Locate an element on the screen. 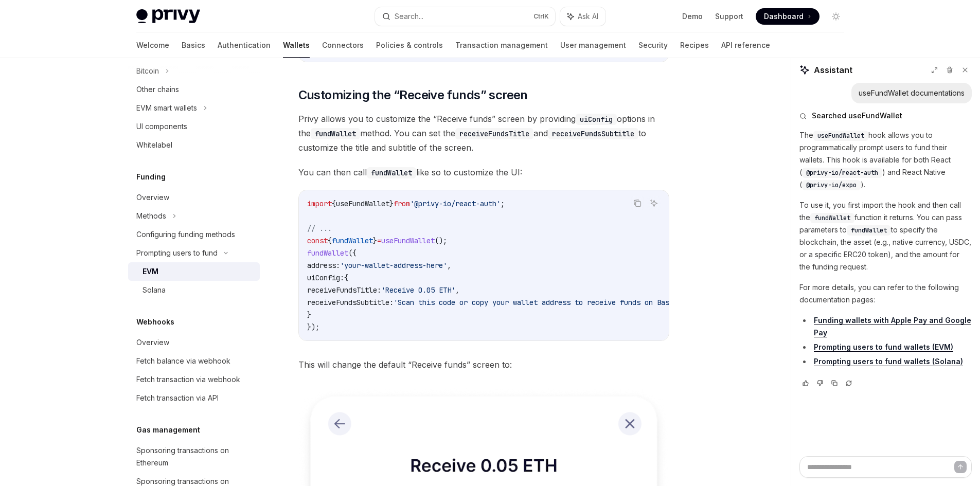  span: This will change the default “Receive funds” screen to: is located at coordinates (484, 365).